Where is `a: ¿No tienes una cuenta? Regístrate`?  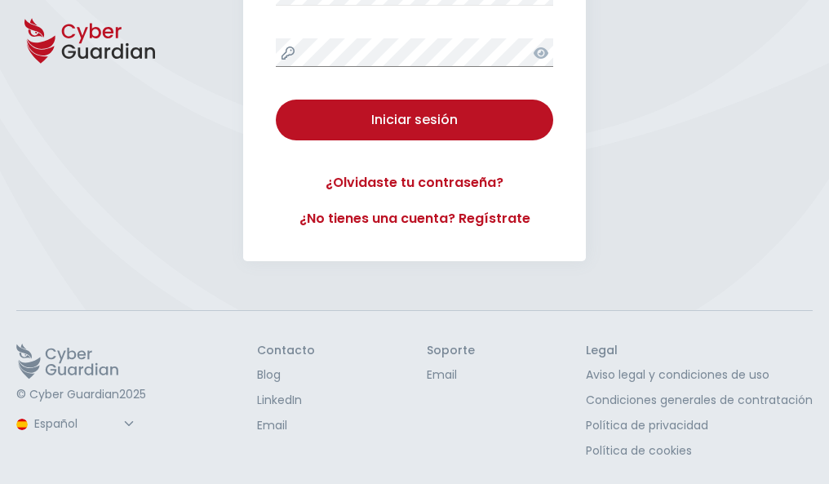
a: ¿No tienes una cuenta? Regístrate is located at coordinates (415, 219).